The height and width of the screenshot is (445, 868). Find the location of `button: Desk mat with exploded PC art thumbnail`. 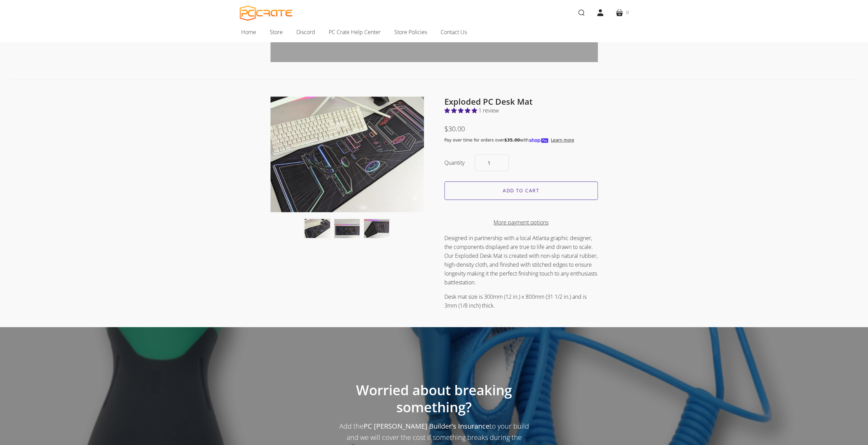

button: Desk mat with exploded PC art thumbnail is located at coordinates (347, 228).